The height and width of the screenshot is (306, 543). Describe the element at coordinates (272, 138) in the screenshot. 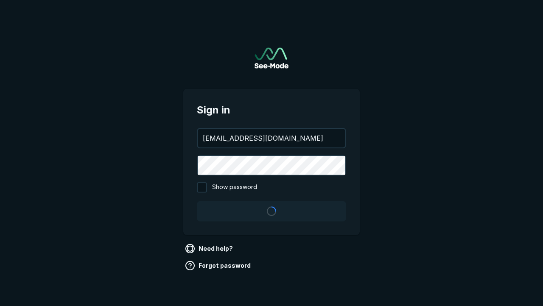

I see `input: your@email.com` at that location.